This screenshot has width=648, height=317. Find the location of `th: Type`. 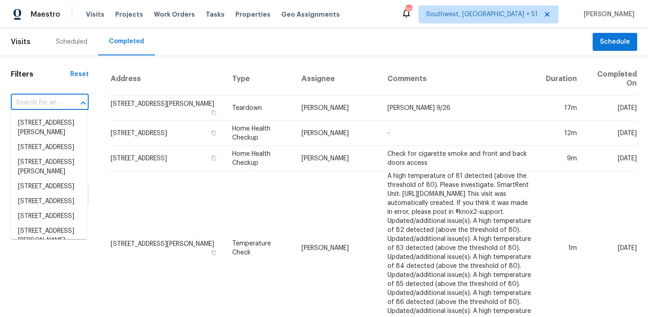

th: Type is located at coordinates (260, 79).